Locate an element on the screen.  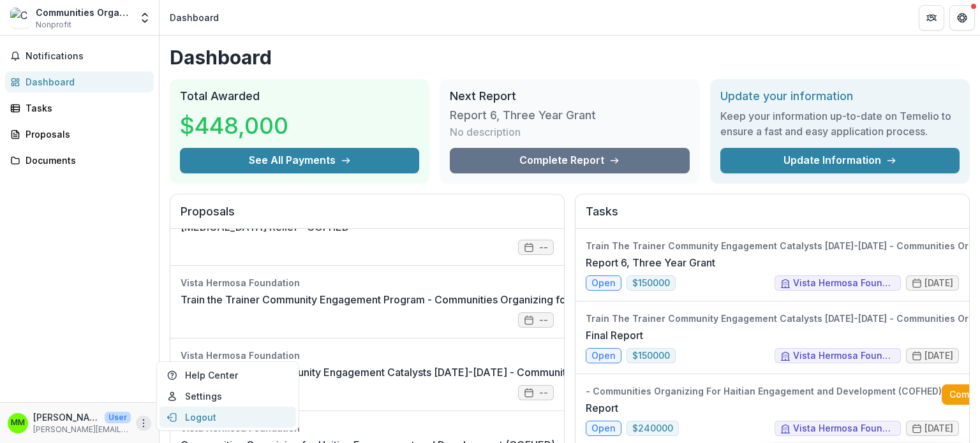
h2: Total Awarded is located at coordinates (299, 97).